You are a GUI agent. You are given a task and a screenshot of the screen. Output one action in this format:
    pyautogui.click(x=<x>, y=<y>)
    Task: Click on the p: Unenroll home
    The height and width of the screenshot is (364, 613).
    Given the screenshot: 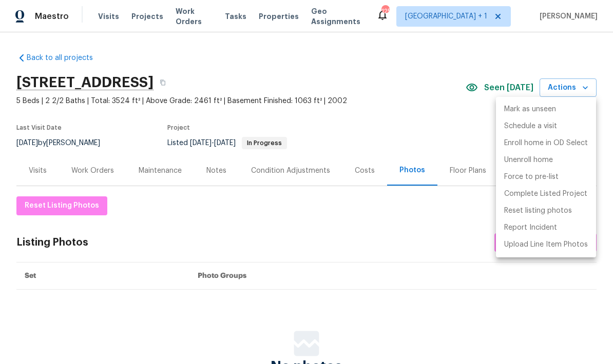 What is the action you would take?
    pyautogui.click(x=528, y=160)
    